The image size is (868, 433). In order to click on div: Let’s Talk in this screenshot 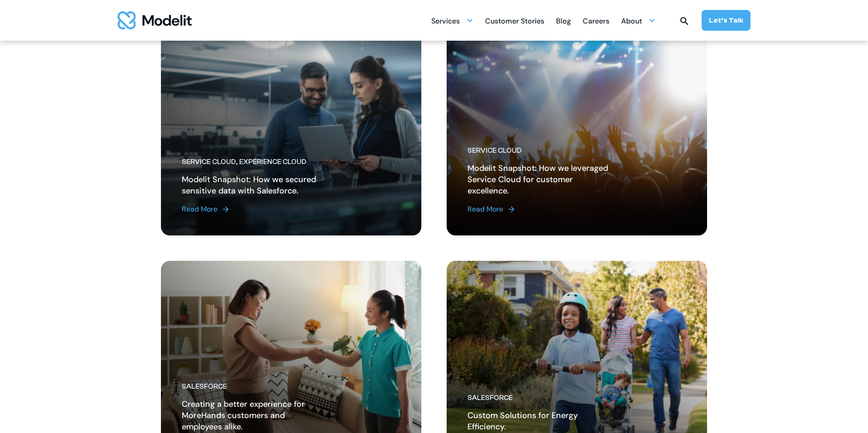, I will do `click(726, 21)`.